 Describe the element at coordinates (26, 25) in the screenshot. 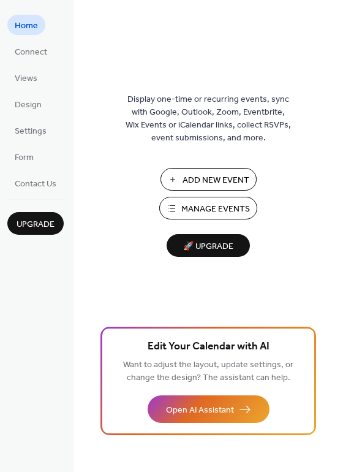

I see `a: Home` at that location.